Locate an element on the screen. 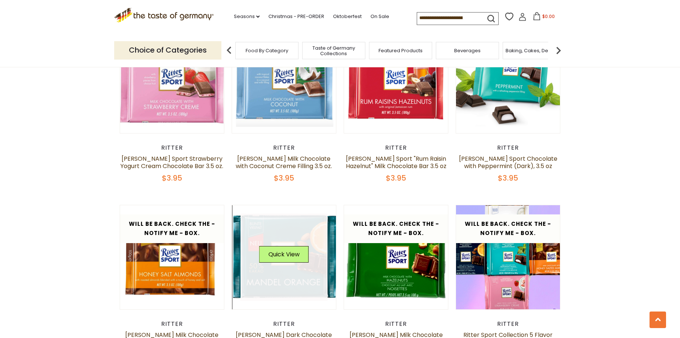  button: Quick View is located at coordinates (284, 254).